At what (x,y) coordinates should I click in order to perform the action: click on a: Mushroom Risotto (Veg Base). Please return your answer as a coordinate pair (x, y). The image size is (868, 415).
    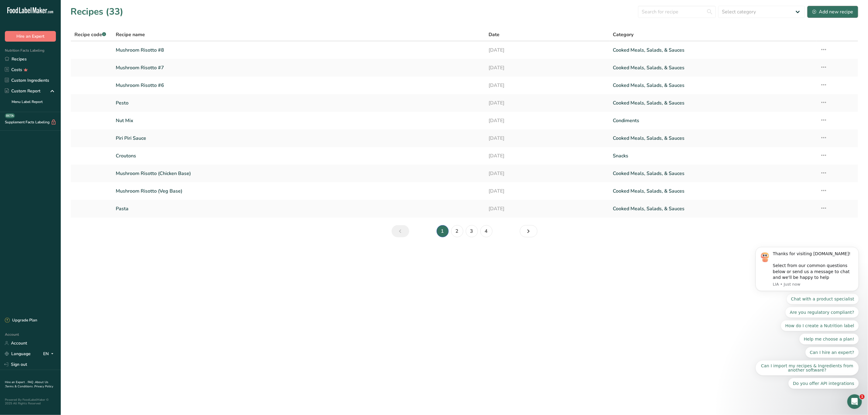
    Looking at the image, I should click on (299, 191).